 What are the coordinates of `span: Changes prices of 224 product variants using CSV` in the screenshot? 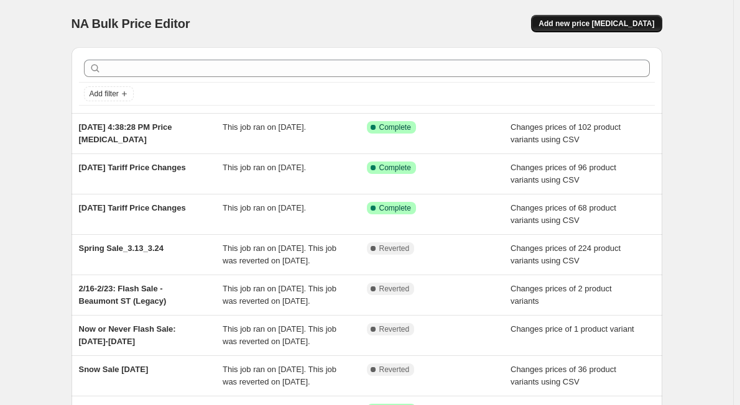 It's located at (565, 254).